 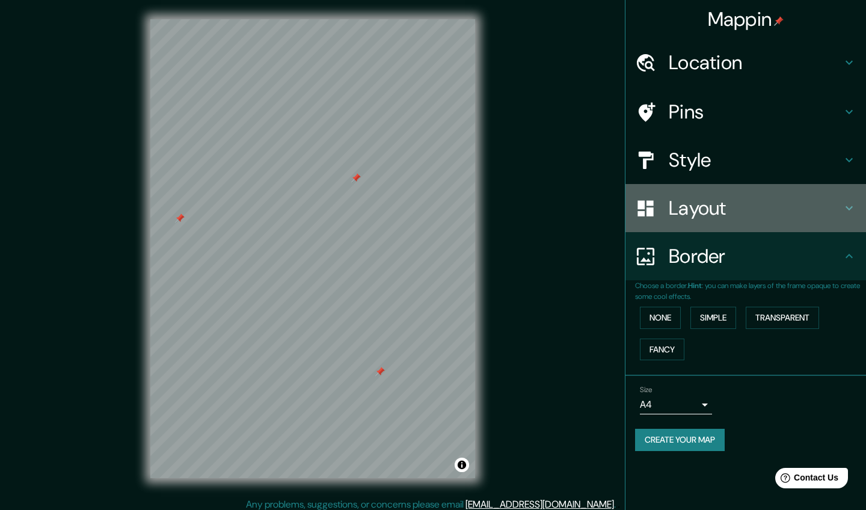 What do you see at coordinates (746, 112) in the screenshot?
I see `div: Pins` at bounding box center [746, 112].